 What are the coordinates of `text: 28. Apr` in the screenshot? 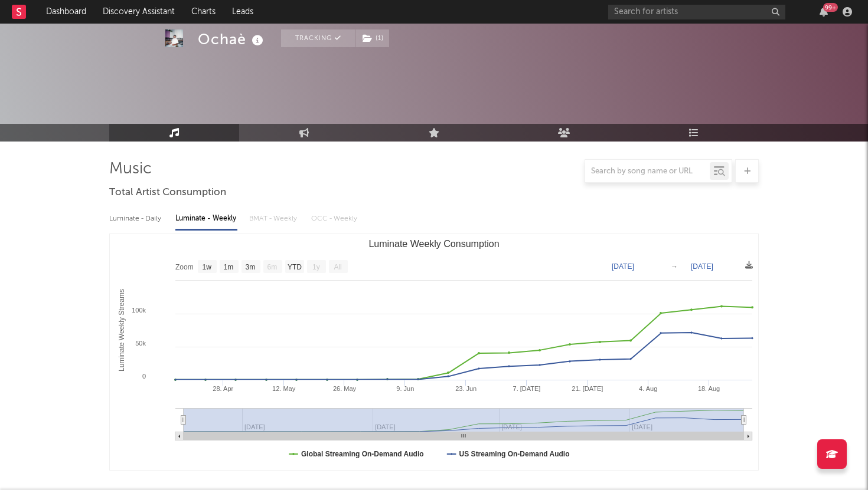 It's located at (223, 389).